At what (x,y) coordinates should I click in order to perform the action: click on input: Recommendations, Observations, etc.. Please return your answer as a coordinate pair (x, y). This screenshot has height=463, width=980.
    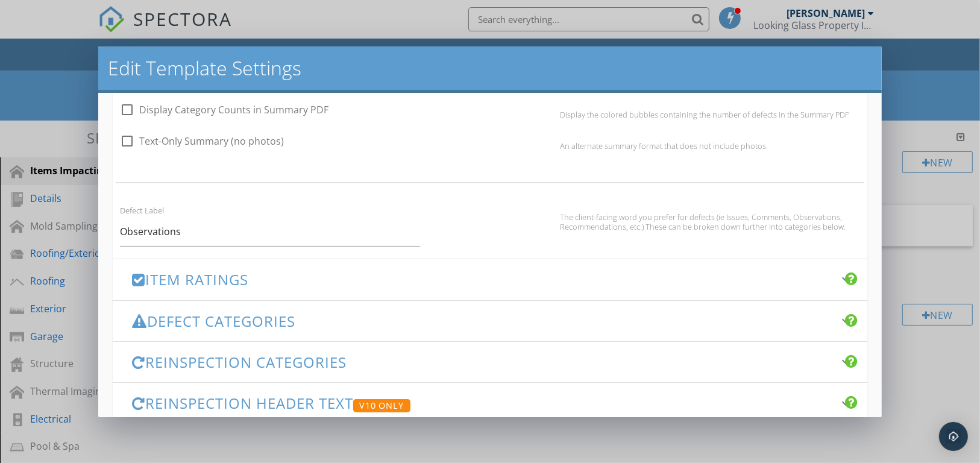
    Looking at the image, I should click on (270, 232).